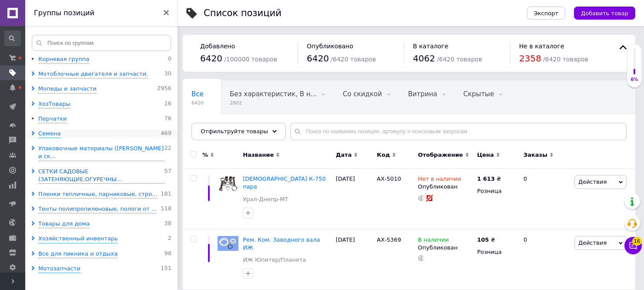  What do you see at coordinates (535, 155) in the screenshot?
I see `span: Заказы` at bounding box center [535, 155].